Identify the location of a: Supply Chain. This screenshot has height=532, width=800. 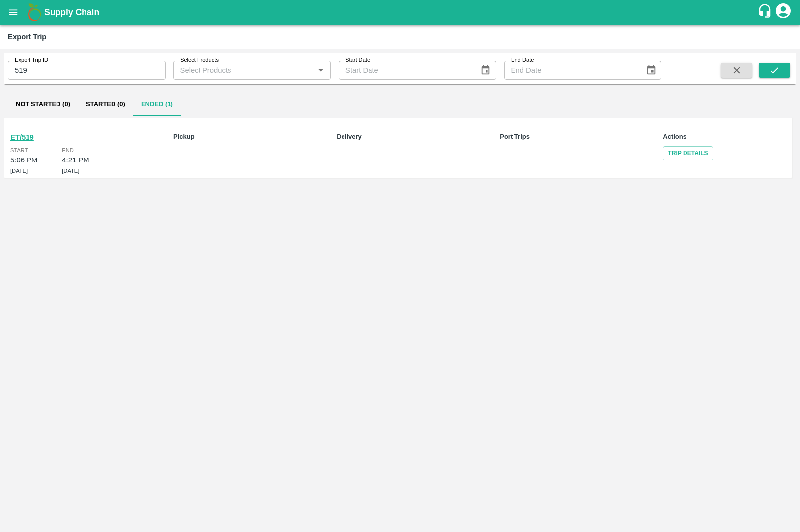
(400, 12).